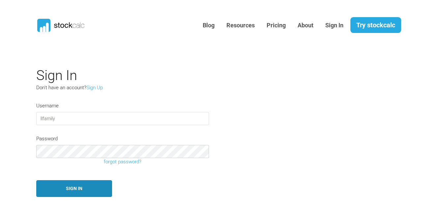 The height and width of the screenshot is (221, 438). I want to click on p: Don't have an account?, so click(112, 88).